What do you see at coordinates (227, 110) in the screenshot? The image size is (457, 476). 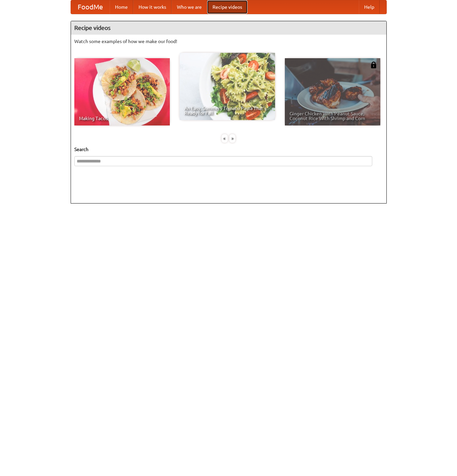 I see `span: An Easy, Summery Tomato Pasta That's Ready for Fall` at bounding box center [227, 110].